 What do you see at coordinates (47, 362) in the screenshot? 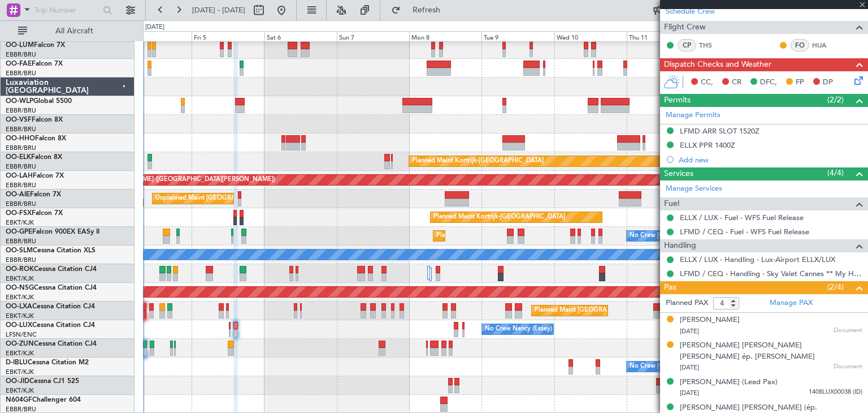
I see `a: D-IBLUCessna Citation M2` at bounding box center [47, 362].